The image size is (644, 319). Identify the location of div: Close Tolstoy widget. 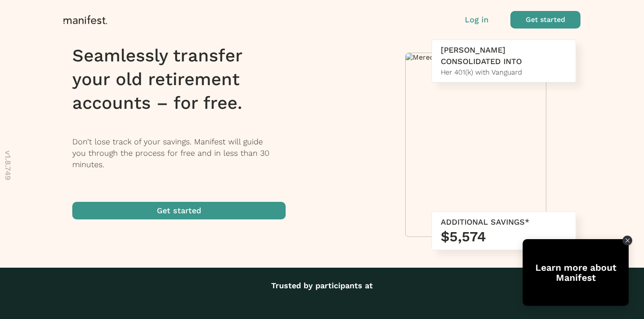
(627, 240).